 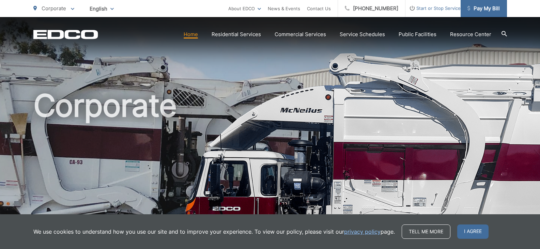 I want to click on span: English, so click(x=101, y=9).